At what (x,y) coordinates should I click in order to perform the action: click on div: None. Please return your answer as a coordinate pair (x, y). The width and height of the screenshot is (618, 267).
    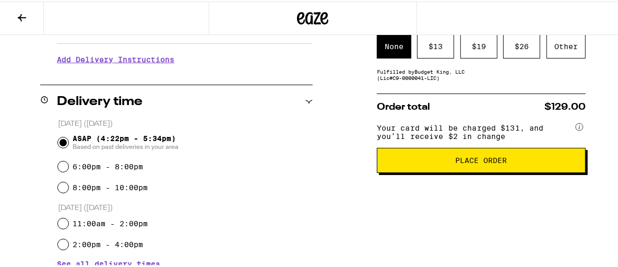
    Looking at the image, I should click on (394, 45).